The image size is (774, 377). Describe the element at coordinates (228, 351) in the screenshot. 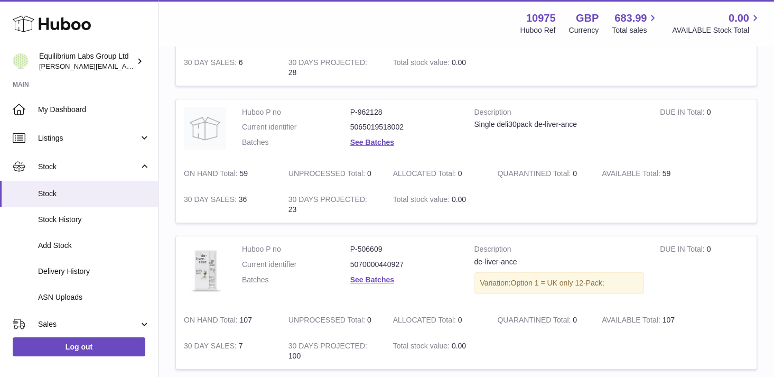

I see `td: 7` at that location.